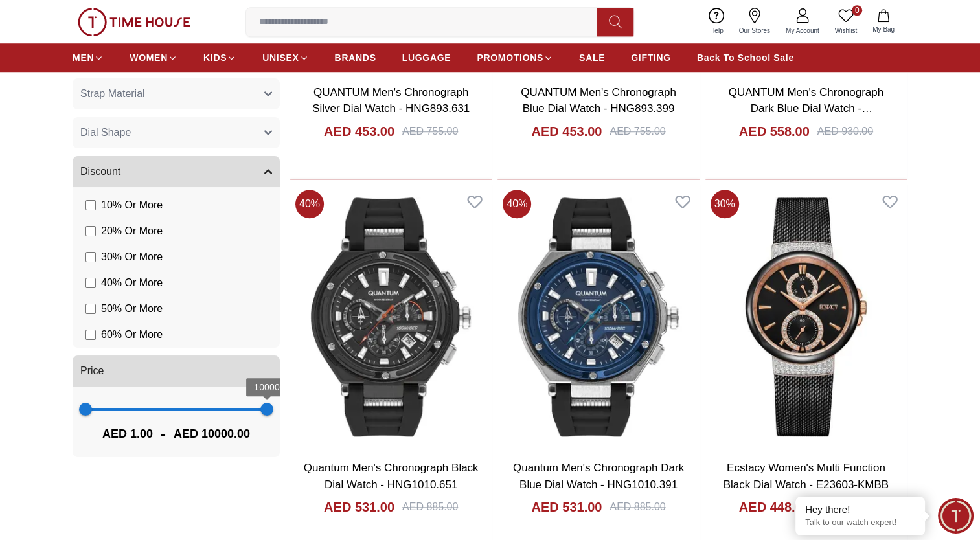 The height and width of the screenshot is (540, 980). What do you see at coordinates (597, 100) in the screenshot?
I see `a: QUANTUM Men's Chronograph Blue Dial Watch - HNG893.399` at bounding box center [597, 100].